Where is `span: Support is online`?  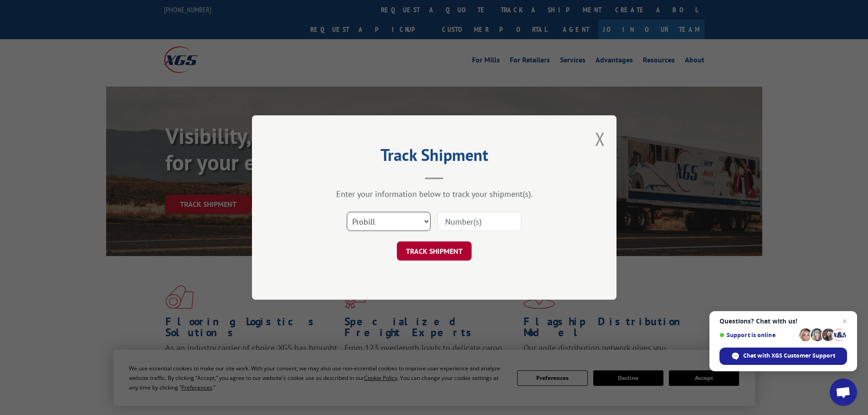
span: Support is online is located at coordinates (758, 335).